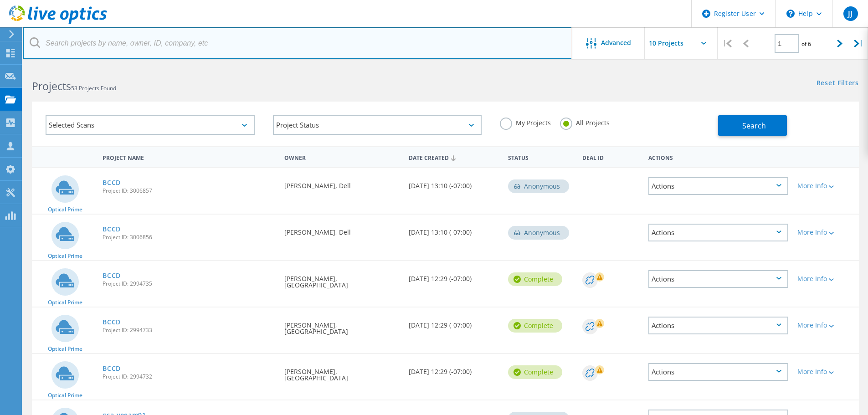 The image size is (868, 415). I want to click on button: Search, so click(753, 125).